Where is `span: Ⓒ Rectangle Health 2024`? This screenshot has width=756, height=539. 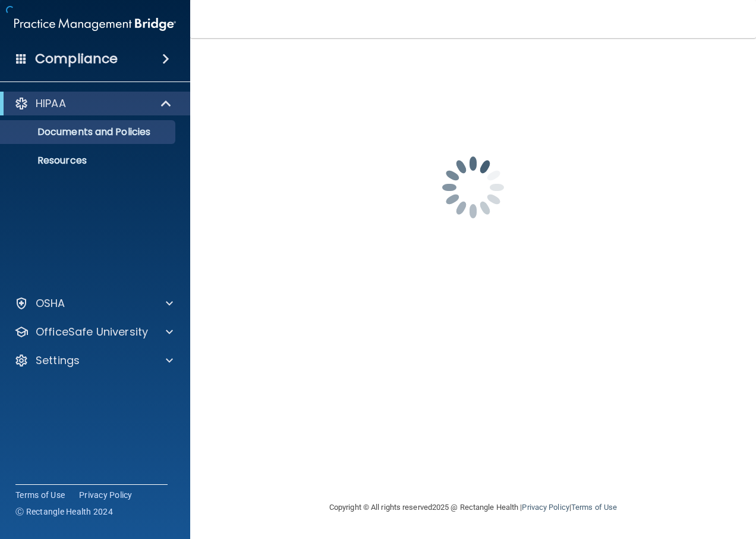
span: Ⓒ Rectangle Health 2024 is located at coordinates (64, 511).